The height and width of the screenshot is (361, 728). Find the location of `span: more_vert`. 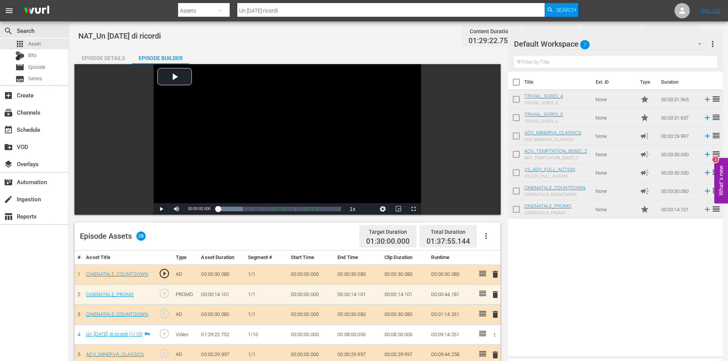

span: more_vert is located at coordinates (712, 44).